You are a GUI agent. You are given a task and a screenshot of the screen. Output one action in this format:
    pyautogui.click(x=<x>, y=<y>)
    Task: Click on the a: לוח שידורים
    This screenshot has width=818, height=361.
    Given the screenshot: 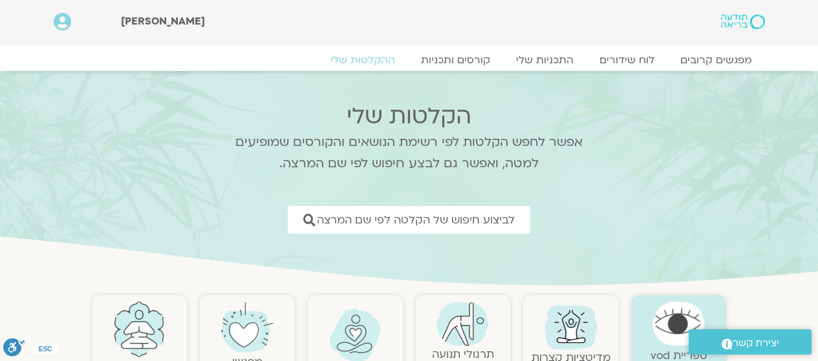 What is the action you would take?
    pyautogui.click(x=626, y=60)
    